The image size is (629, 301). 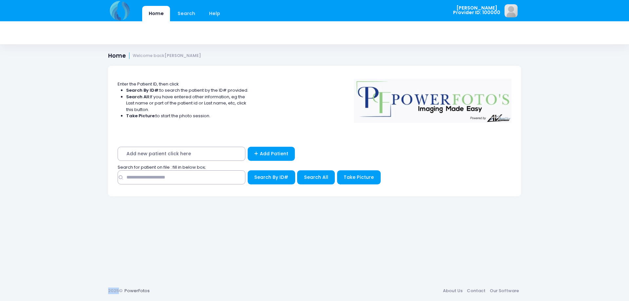 What do you see at coordinates (271, 154) in the screenshot?
I see `a: Add Patient` at bounding box center [271, 154].